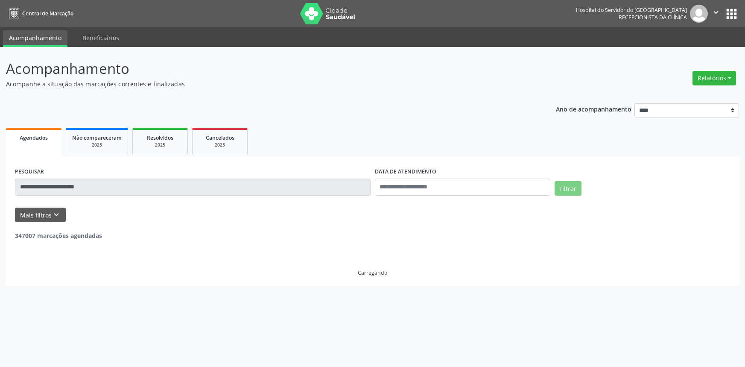 The width and height of the screenshot is (745, 367). What do you see at coordinates (263, 69) in the screenshot?
I see `p: Acompanhamento` at bounding box center [263, 69].